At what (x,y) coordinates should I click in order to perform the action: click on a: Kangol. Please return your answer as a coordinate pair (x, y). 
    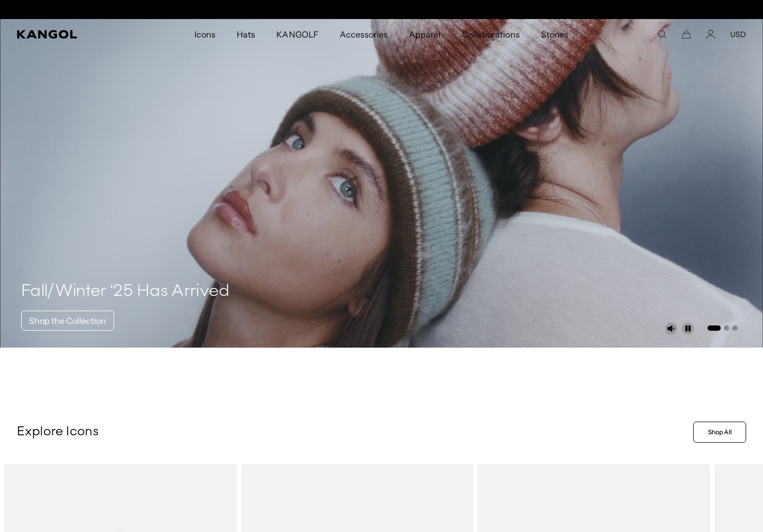
    Looking at the image, I should click on (72, 35).